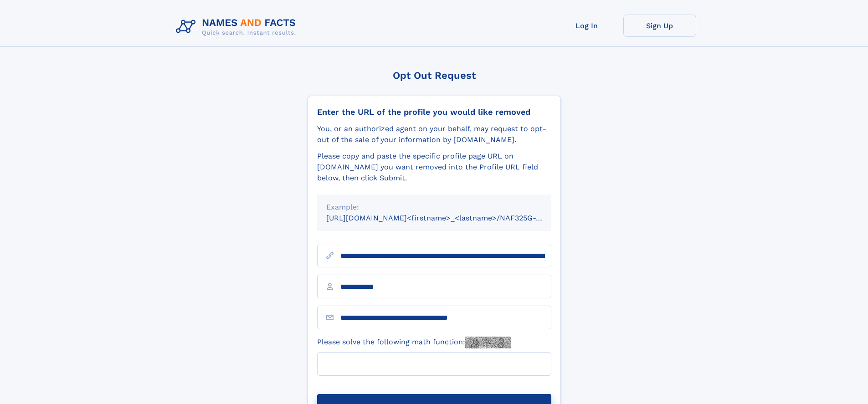 The image size is (868, 404). What do you see at coordinates (659, 25) in the screenshot?
I see `a: Sign Up` at bounding box center [659, 25].